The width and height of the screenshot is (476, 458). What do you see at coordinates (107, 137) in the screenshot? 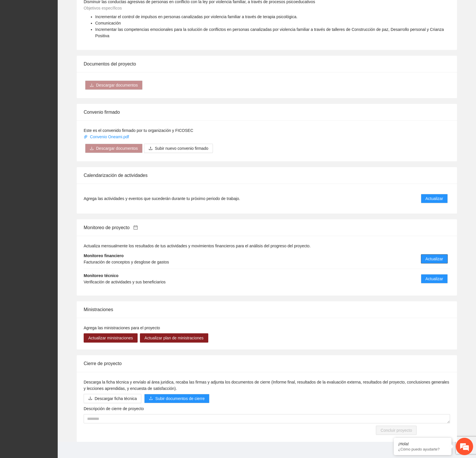
I see `a: Convenio Oneami.pdf` at bounding box center [107, 137].